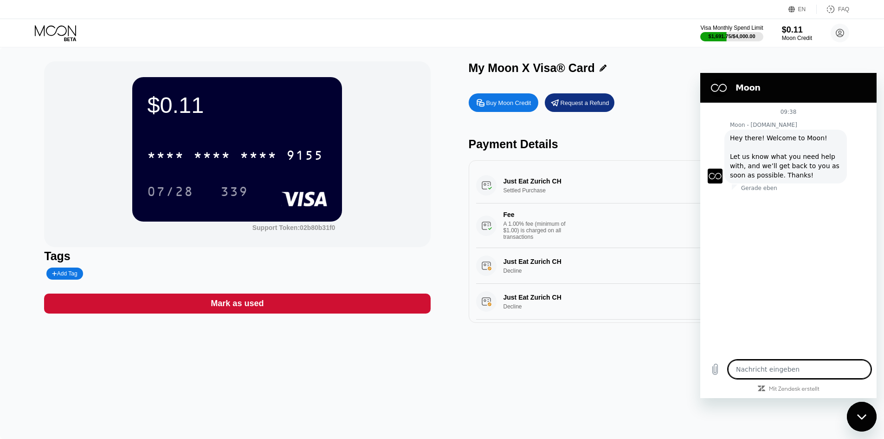 This screenshot has height=439, width=884. Describe the element at coordinates (15, 296) in the screenshot. I see `button: Datei hochladen` at that location.